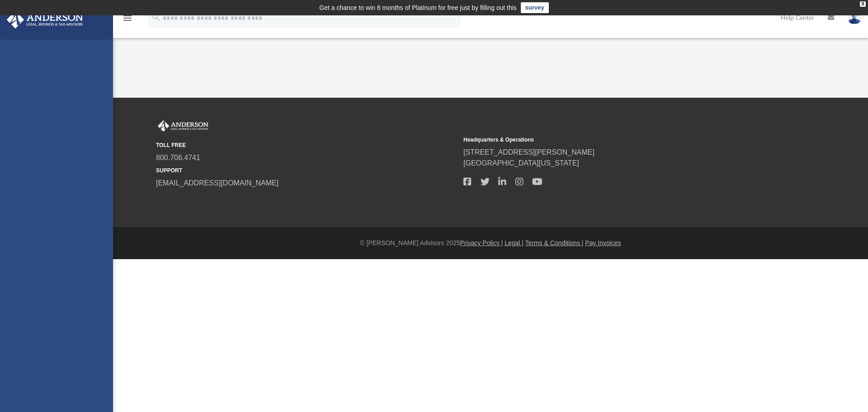 This screenshot has height=412, width=868. Describe the element at coordinates (535, 8) in the screenshot. I see `a: survey` at that location.